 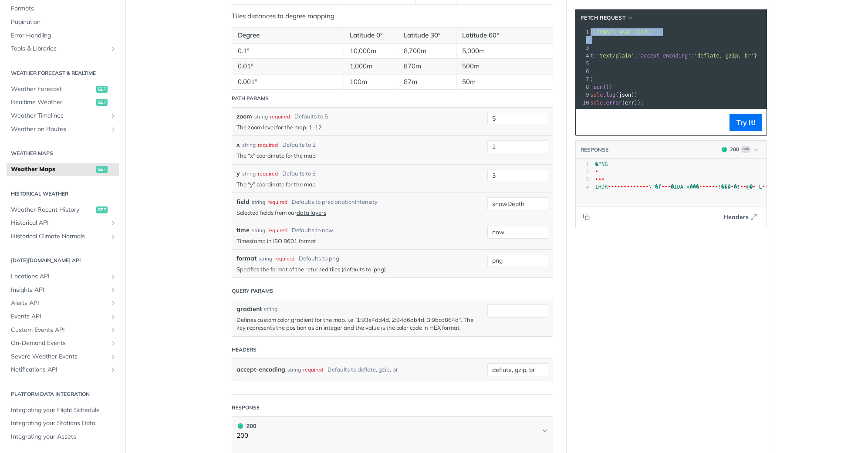 I want to click on h2: Weather Forecast & realtime, so click(x=63, y=73).